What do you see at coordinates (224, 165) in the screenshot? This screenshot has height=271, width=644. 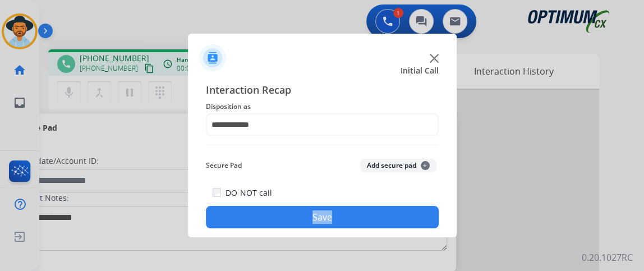 I see `span: Secure Pad` at bounding box center [224, 165].